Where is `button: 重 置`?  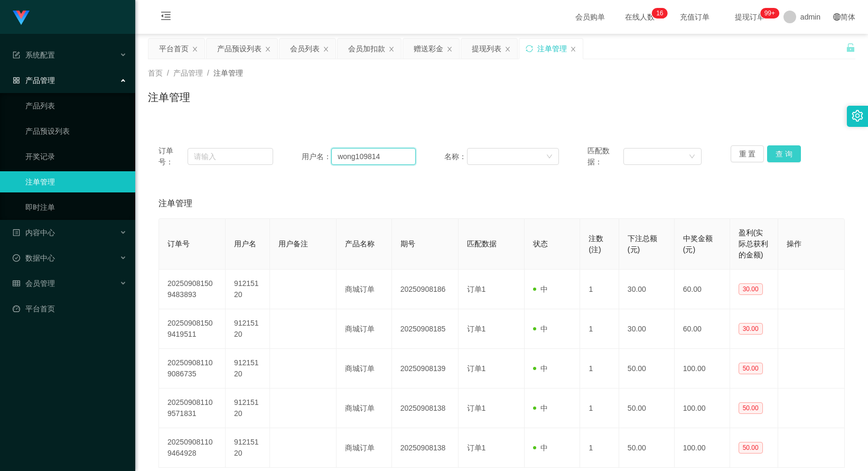
button: 重 置 is located at coordinates (747, 153).